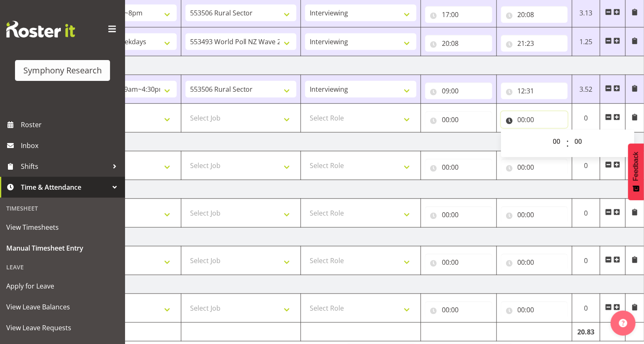 This screenshot has width=644, height=344. What do you see at coordinates (63, 227) in the screenshot?
I see `a: View Timesheets` at bounding box center [63, 227].